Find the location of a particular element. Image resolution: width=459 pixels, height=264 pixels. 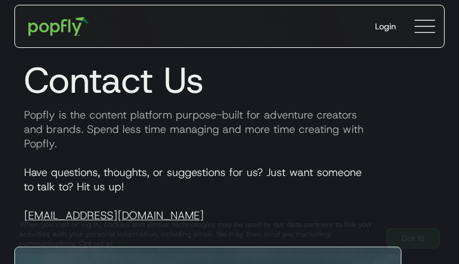

div: When you visit or log in, cookies and similar technologies may be used by our data partners to li... is located at coordinates (198, 235).